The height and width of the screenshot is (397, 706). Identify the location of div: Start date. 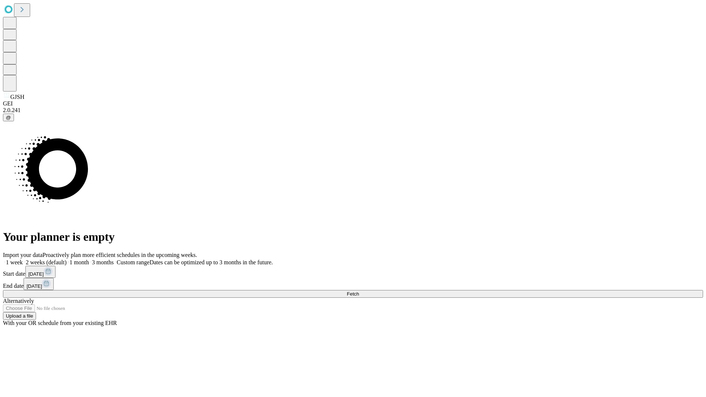
(353, 272).